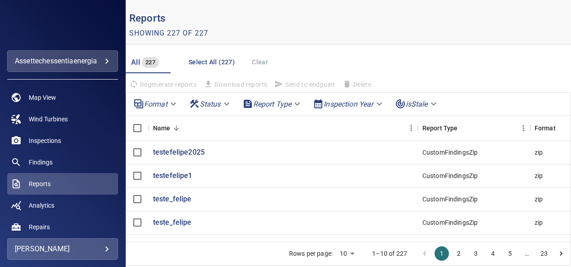 The height and width of the screenshot is (267, 571). Describe the element at coordinates (210, 104) in the screenshot. I see `div: Status` at that location.